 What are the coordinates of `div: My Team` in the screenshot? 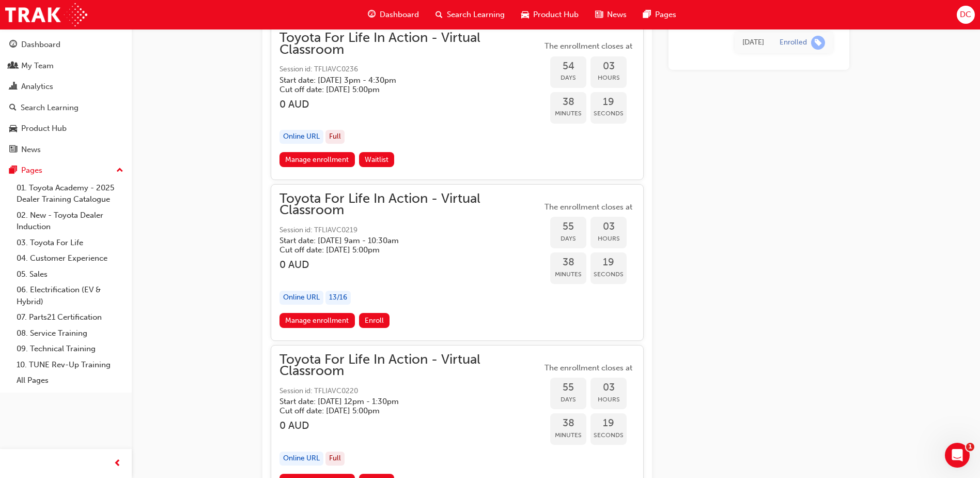 It's located at (37, 66).